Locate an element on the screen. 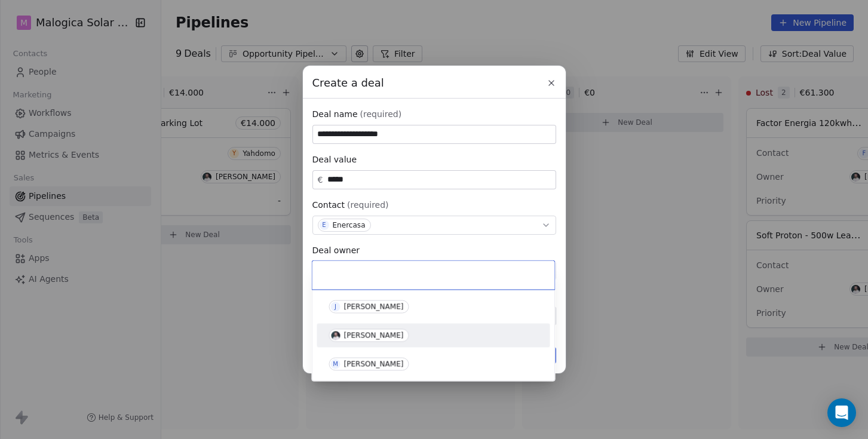  div: Suggestions is located at coordinates (433, 336).